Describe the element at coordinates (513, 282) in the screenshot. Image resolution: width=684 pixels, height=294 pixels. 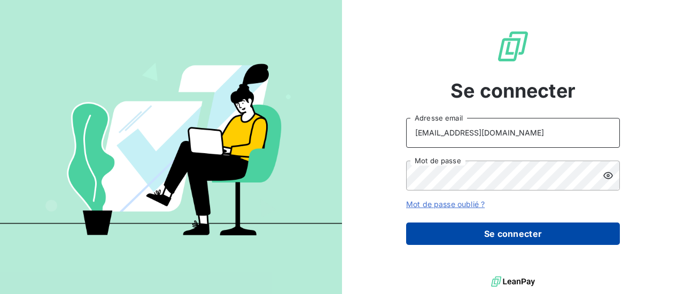
I see `img: logo` at that location.